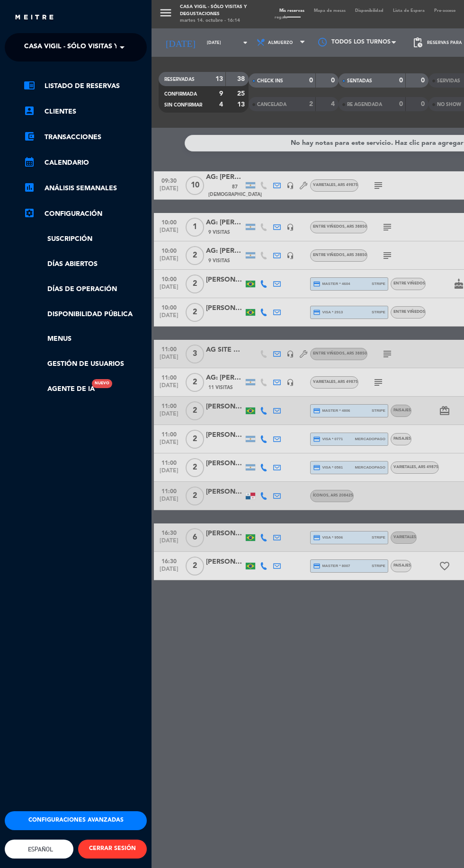  I want to click on div: Nuevo, so click(102, 384).